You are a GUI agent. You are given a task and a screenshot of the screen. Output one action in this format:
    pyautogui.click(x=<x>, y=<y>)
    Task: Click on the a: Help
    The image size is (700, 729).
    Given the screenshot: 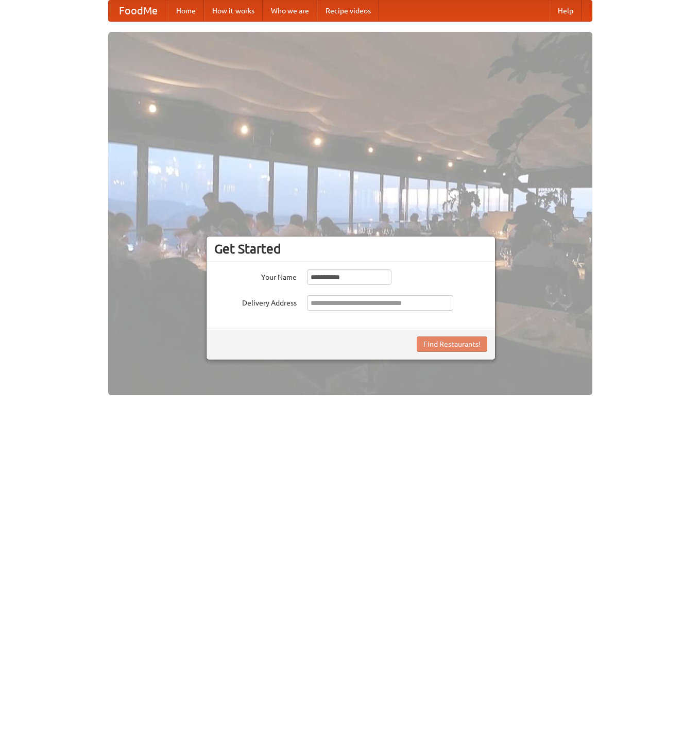 What is the action you would take?
    pyautogui.click(x=566, y=11)
    